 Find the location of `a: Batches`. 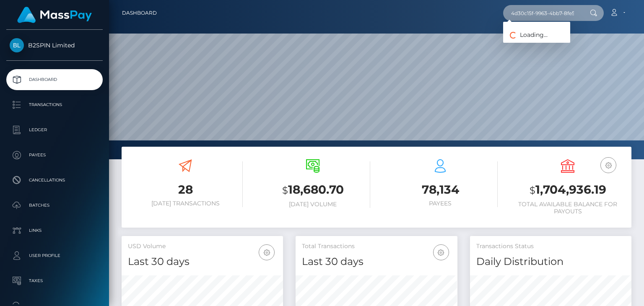

a: Batches is located at coordinates (54, 206).